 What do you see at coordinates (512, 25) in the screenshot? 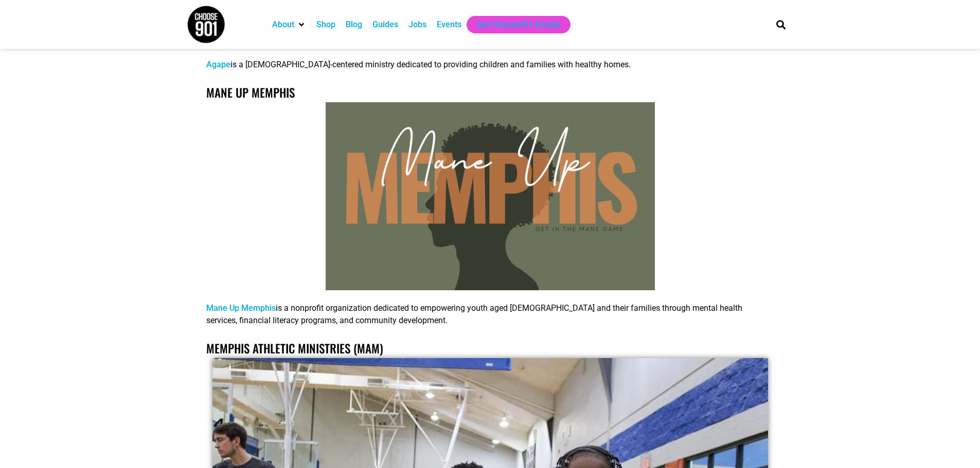
I see `nav: Main nav` at bounding box center [512, 25].